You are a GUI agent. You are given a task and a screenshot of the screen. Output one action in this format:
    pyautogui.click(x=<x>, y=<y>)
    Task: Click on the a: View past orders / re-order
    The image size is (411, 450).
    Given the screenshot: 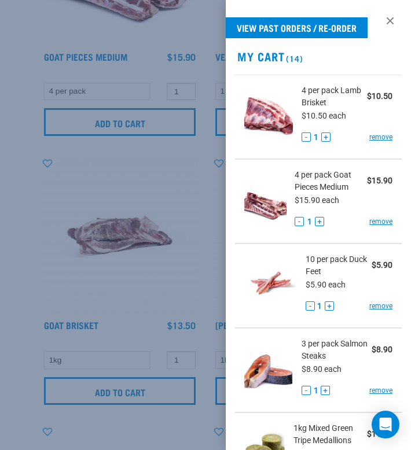 What is the action you would take?
    pyautogui.click(x=296, y=28)
    